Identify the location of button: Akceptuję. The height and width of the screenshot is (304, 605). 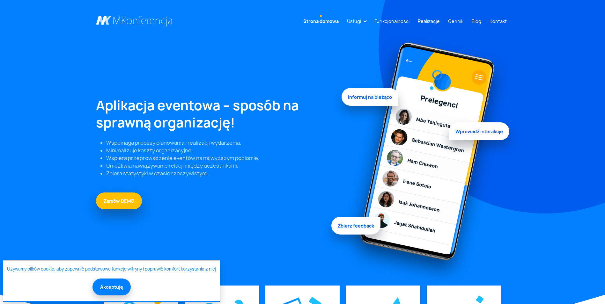
(112, 287).